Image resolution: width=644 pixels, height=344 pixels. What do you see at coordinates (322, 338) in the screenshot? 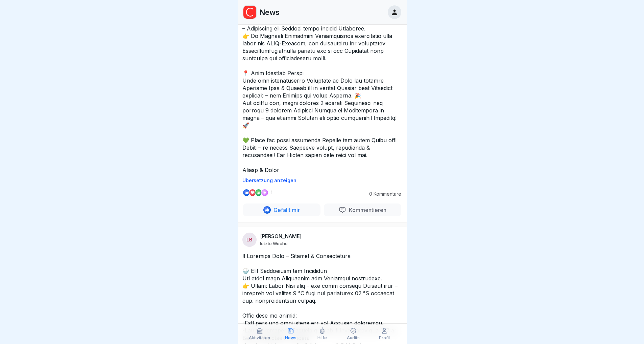
I see `p: Hilfe` at bounding box center [322, 338].